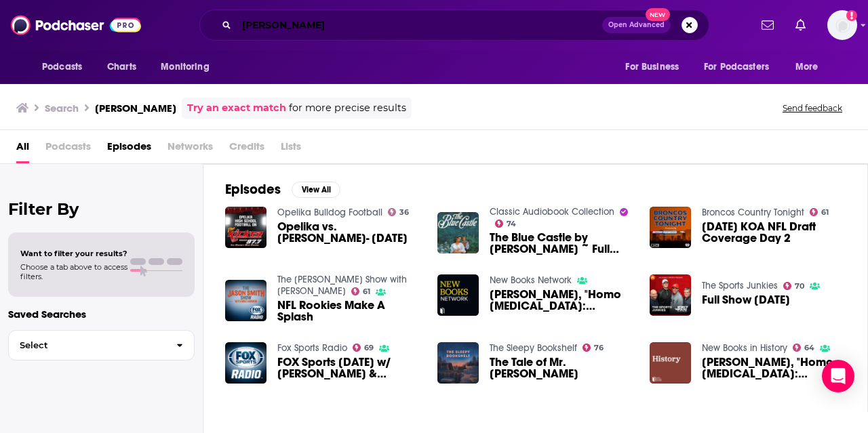 Image resolution: width=868 pixels, height=433 pixels. Describe the element at coordinates (454, 25) in the screenshot. I see `div: Search podcasts, credits, & more...` at that location.